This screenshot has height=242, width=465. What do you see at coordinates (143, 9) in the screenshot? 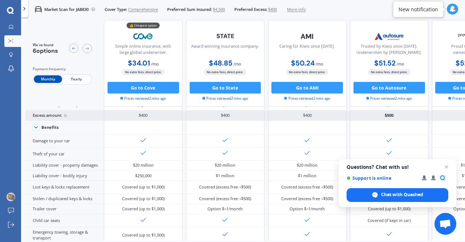
I see `span: Comprehensive` at bounding box center [143, 9].